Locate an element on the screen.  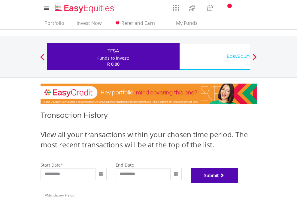
button: Previous is located at coordinates (42, 60).